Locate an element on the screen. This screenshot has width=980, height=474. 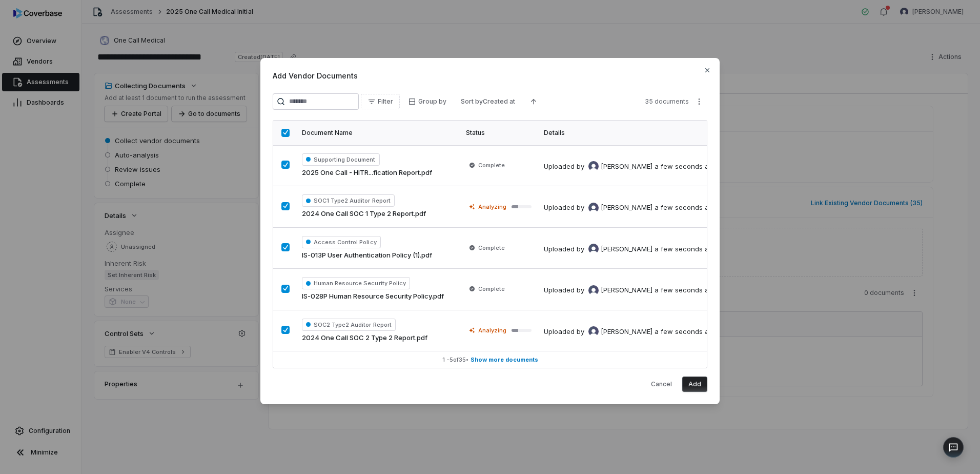
button: 1 -5of35• Show more documents is located at coordinates (490, 360).